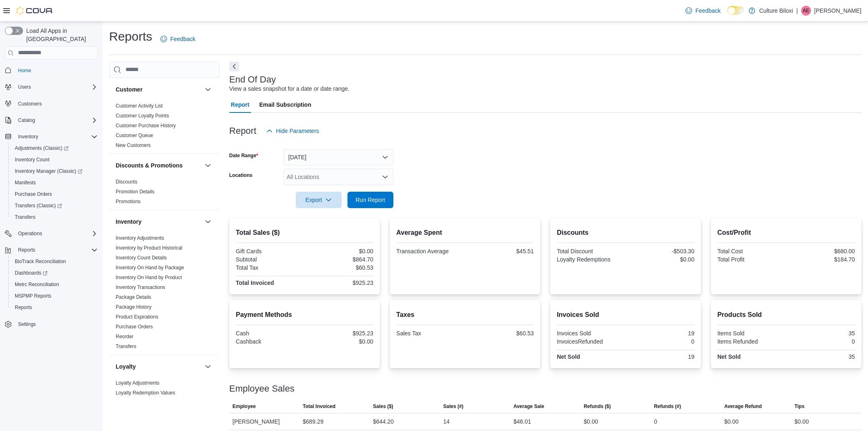 The image size is (868, 431). What do you see at coordinates (736, 11) in the screenshot?
I see `input: Dark Mode` at bounding box center [736, 11].